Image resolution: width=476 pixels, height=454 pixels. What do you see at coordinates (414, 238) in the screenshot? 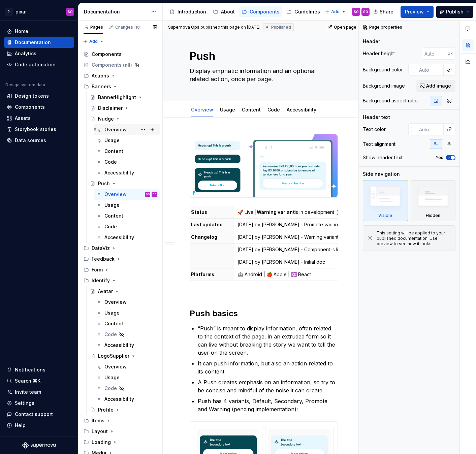
I see `div: This setting will be applied to your published documentation. Use preview to see how it looks.` at bounding box center [414, 238].